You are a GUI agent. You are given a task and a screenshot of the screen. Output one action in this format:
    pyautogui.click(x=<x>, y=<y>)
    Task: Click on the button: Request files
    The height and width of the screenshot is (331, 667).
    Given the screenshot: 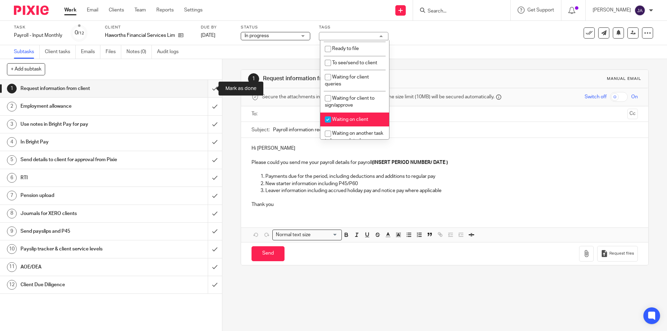 What is the action you would take?
    pyautogui.click(x=618, y=254)
    